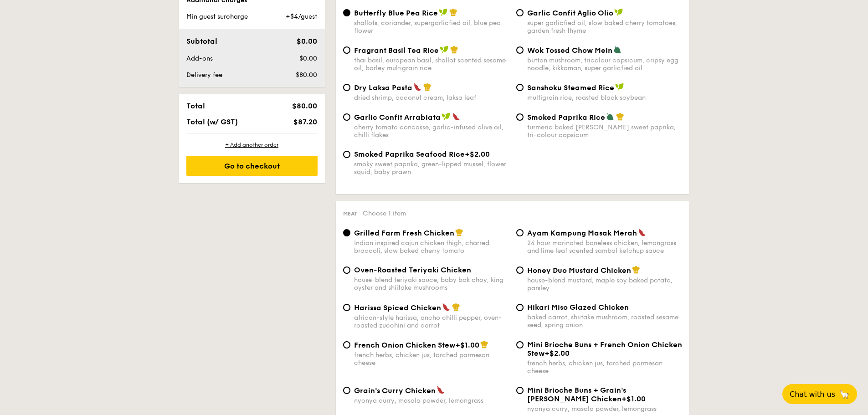 This screenshot has height=415, width=868. I want to click on span: Mini Brioche Buns + French Onion Chicken Stew, so click(605, 350).